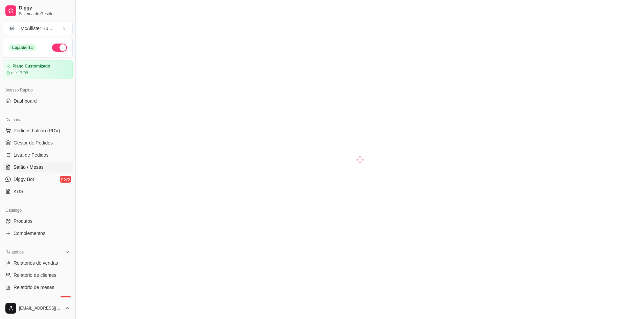 This screenshot has width=644, height=319. Describe the element at coordinates (14, 252) in the screenshot. I see `span: Relatórios` at that location.